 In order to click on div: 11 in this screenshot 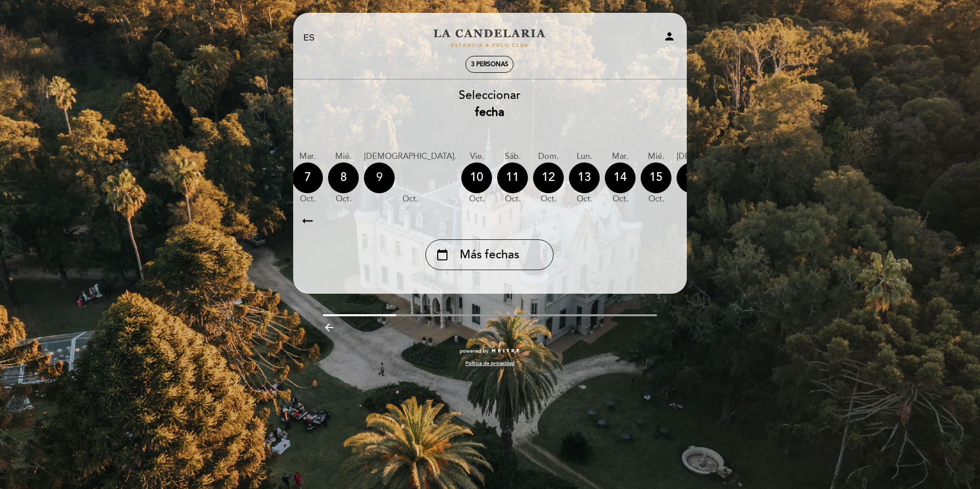, I will do `click(512, 178)`.